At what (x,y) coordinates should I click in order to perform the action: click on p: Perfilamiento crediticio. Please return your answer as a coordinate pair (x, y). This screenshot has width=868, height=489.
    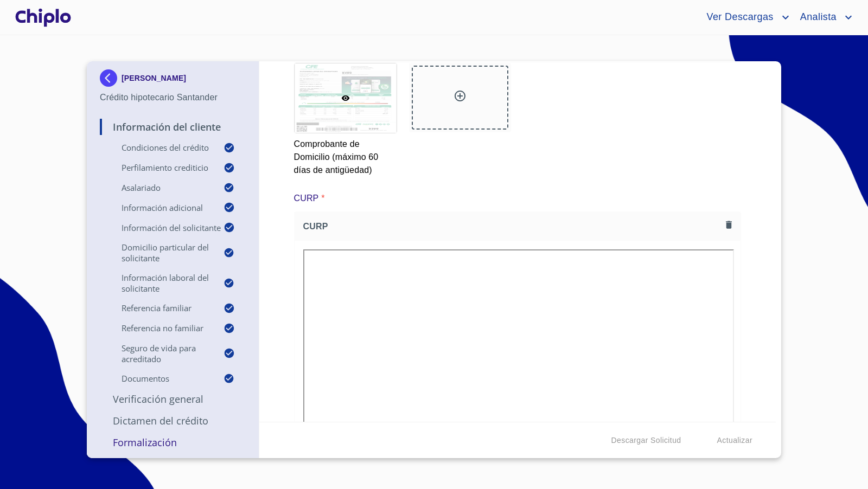
    Looking at the image, I should click on (162, 167).